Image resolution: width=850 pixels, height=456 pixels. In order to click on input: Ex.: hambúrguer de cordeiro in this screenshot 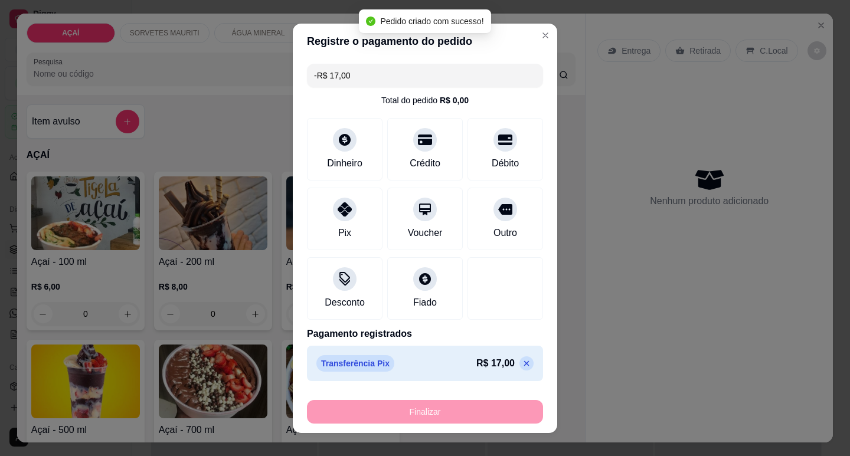, I will do `click(425, 76)`.